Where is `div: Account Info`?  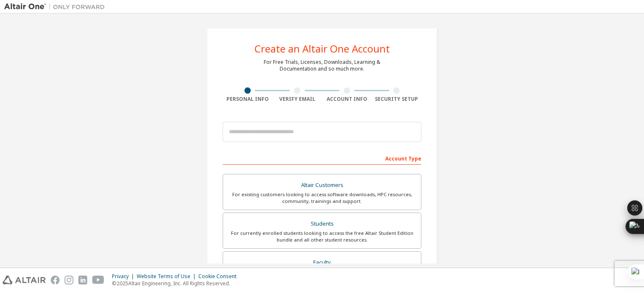
div: Account Info is located at coordinates (347, 99).